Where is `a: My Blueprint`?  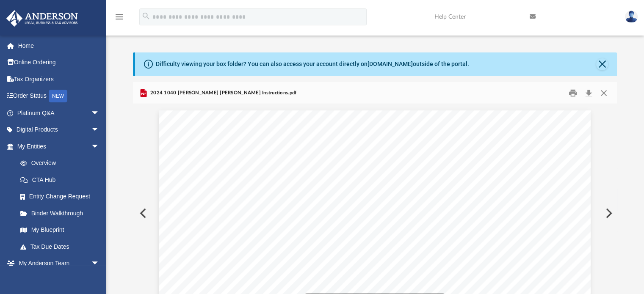
a: My Blueprint is located at coordinates (60, 230).